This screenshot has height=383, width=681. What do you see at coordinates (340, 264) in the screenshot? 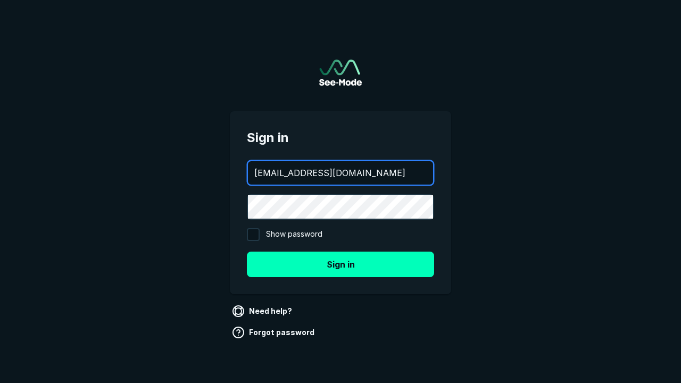
I see `button: Sign in` at bounding box center [340, 264].